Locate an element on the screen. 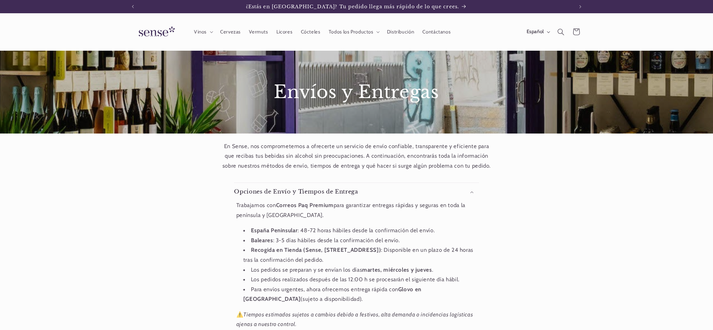 This screenshot has width=713, height=330. em: Tiempos estimados sujetos a cambios debido a festivos, alta demanda o incidencias logísticas ajen... is located at coordinates (355, 319).